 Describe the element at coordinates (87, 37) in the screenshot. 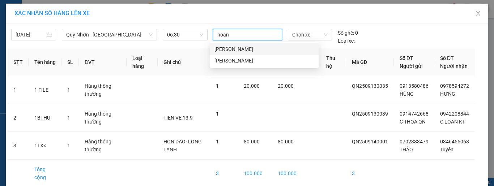

I see `div: 0346455068` at that location.